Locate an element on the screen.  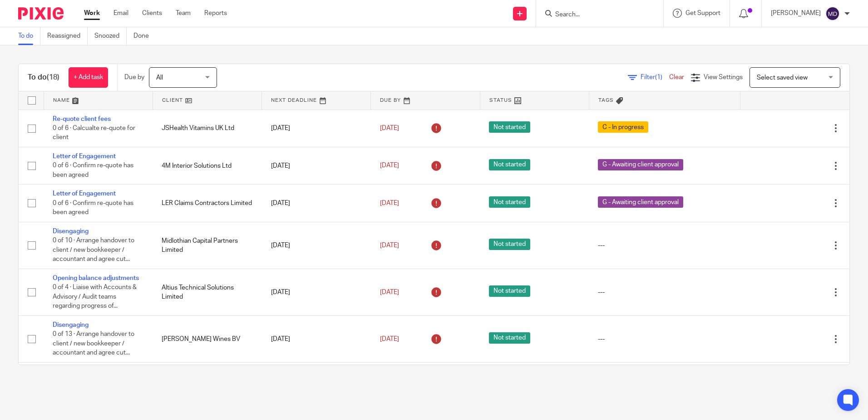
a: Done is located at coordinates (144, 36).